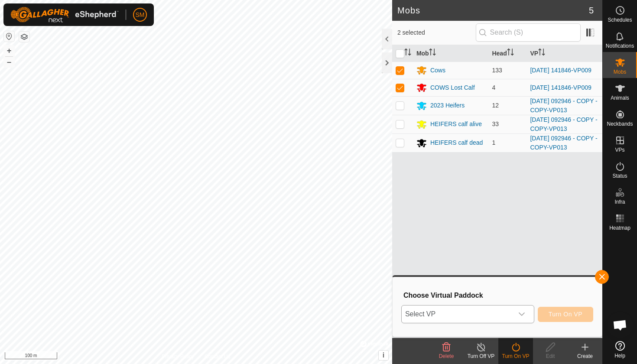 This screenshot has width=637, height=364. Describe the element at coordinates (384, 355) in the screenshot. I see `span: i` at that location.